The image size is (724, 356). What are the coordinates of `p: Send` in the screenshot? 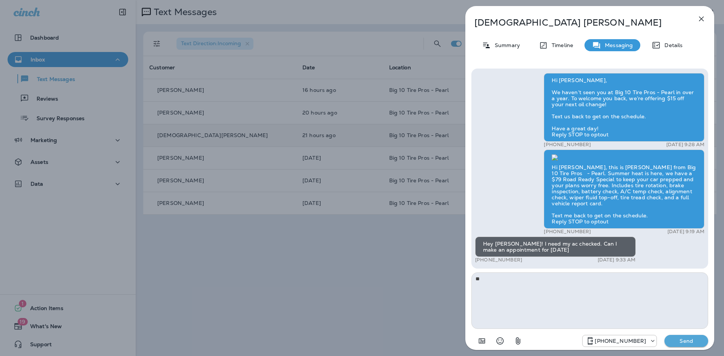 It's located at (686, 341).